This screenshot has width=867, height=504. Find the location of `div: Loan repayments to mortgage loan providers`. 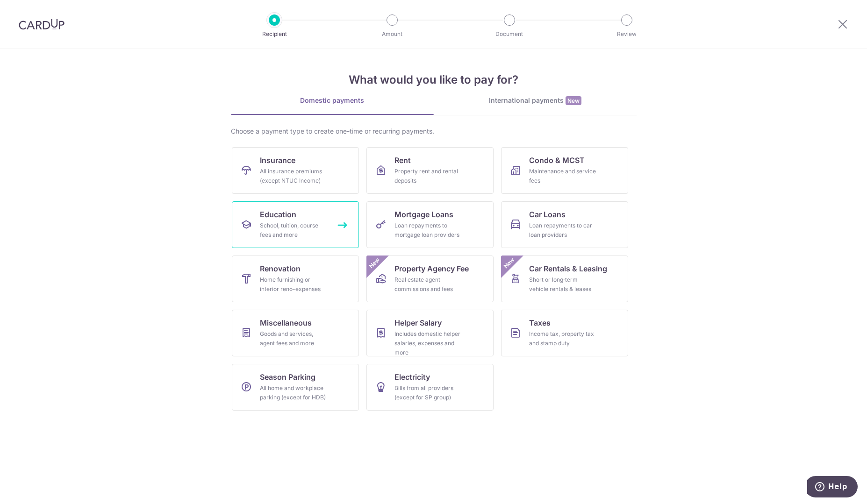

div: Loan repayments to mortgage loan providers is located at coordinates (428, 230).